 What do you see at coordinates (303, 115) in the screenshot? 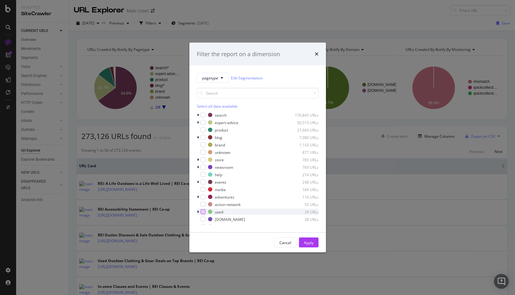
I see `div: 176,845 URLs` at bounding box center [303, 115].